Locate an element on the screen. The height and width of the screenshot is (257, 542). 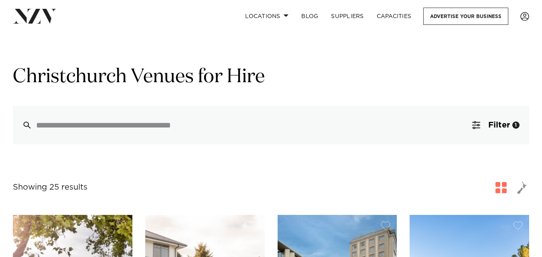
a: Advertise your business is located at coordinates (466, 16).